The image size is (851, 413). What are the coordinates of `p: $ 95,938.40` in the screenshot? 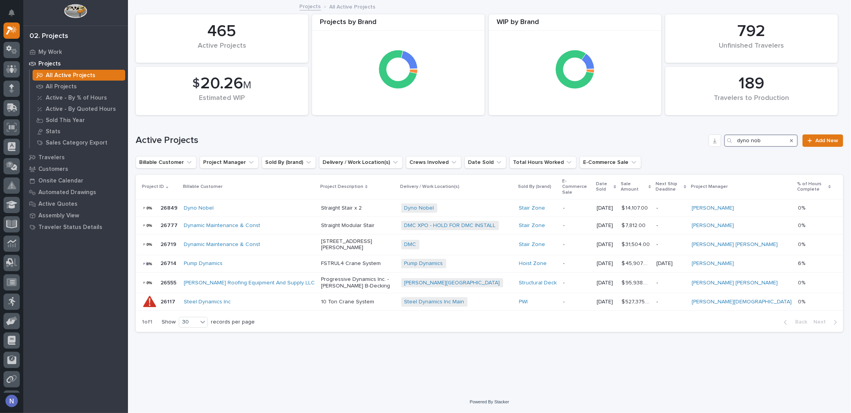 It's located at (637, 282).